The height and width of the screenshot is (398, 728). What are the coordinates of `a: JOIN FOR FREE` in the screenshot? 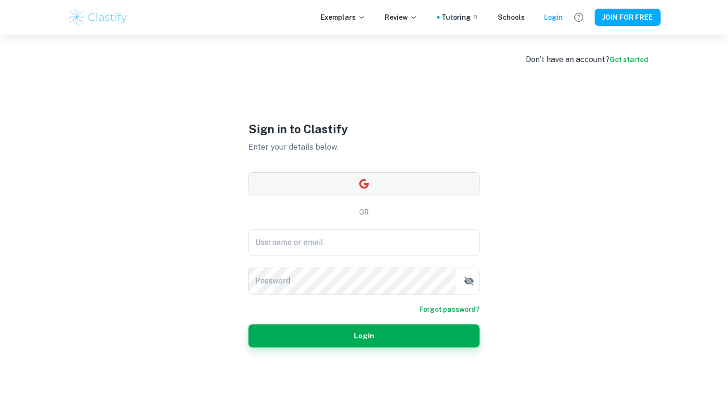 It's located at (628, 17).